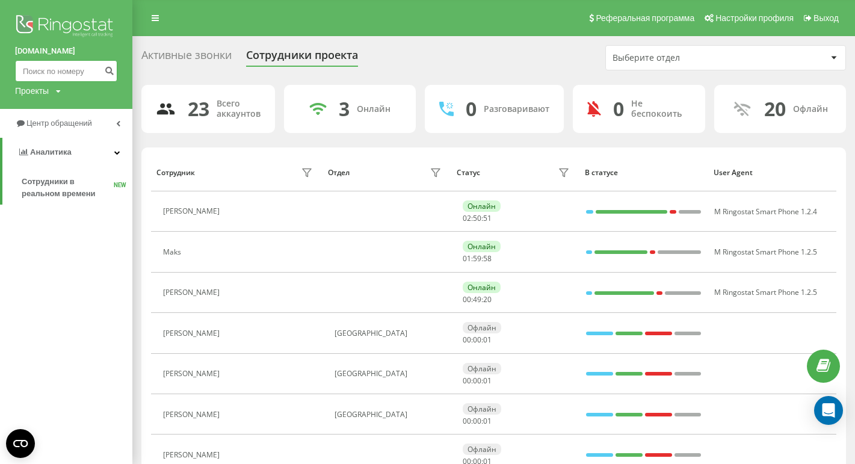 Image resolution: width=855 pixels, height=464 pixels. What do you see at coordinates (661, 109) in the screenshot?
I see `div: Не беспокоить` at bounding box center [661, 109].